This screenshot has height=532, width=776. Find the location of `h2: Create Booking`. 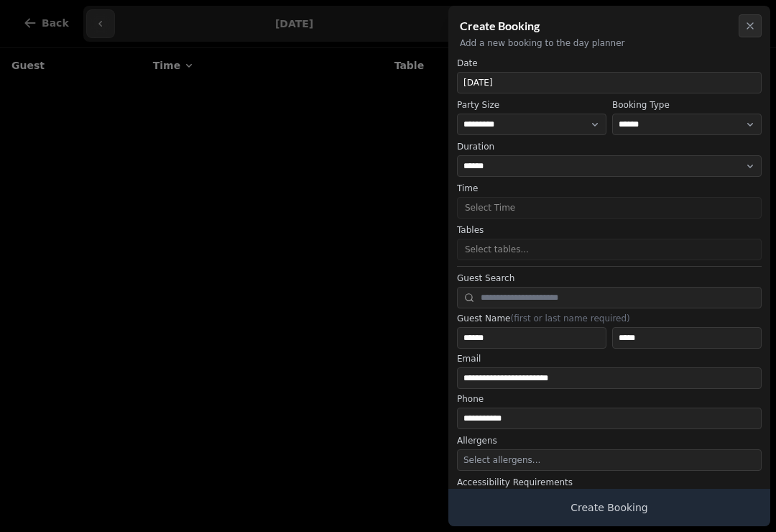

h2: Create Booking is located at coordinates (609, 26).